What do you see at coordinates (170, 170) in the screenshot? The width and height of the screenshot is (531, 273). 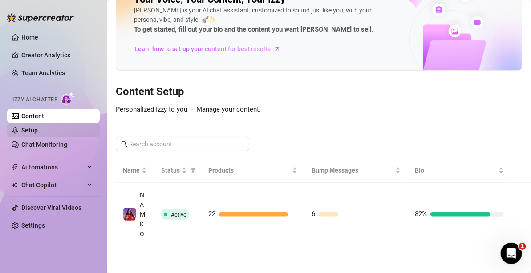 I see `span: Status` at bounding box center [170, 170].